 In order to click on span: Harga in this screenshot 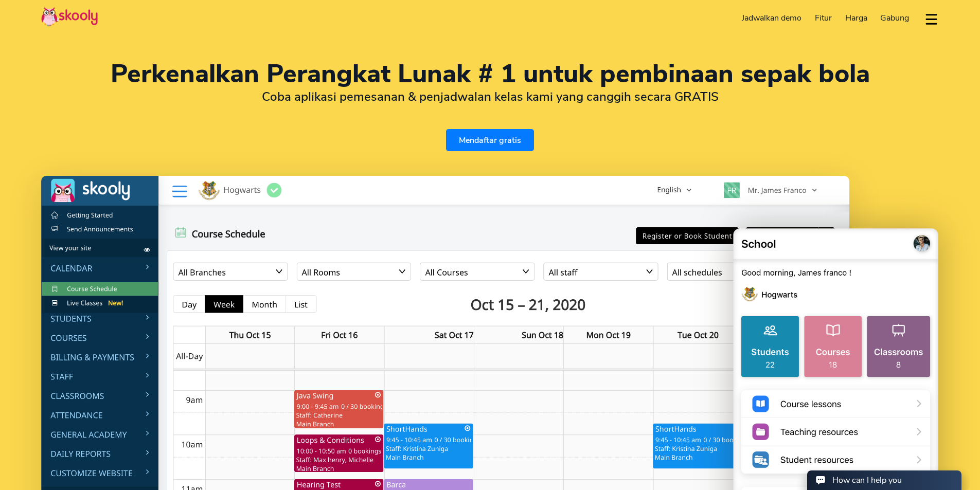, I will do `click(856, 18)`.